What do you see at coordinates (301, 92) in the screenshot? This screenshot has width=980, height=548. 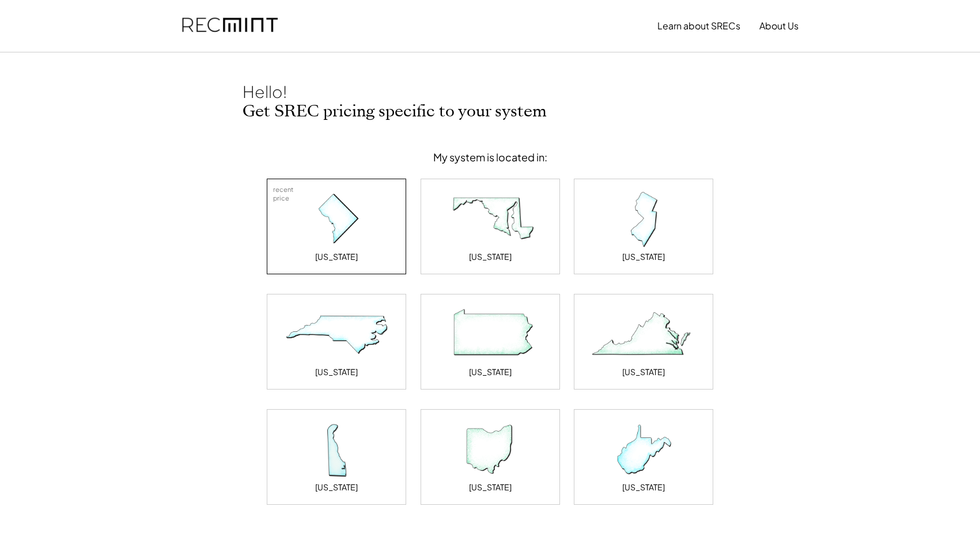 I see `div: Hello!` at bounding box center [301, 92].